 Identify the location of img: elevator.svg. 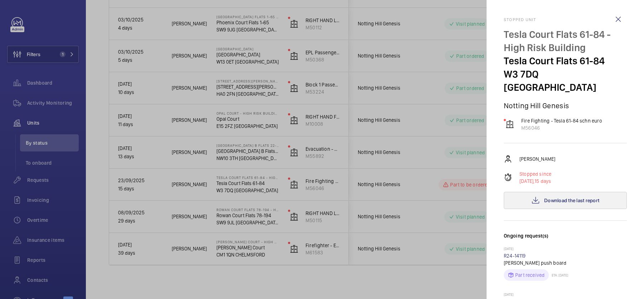
(510, 124).